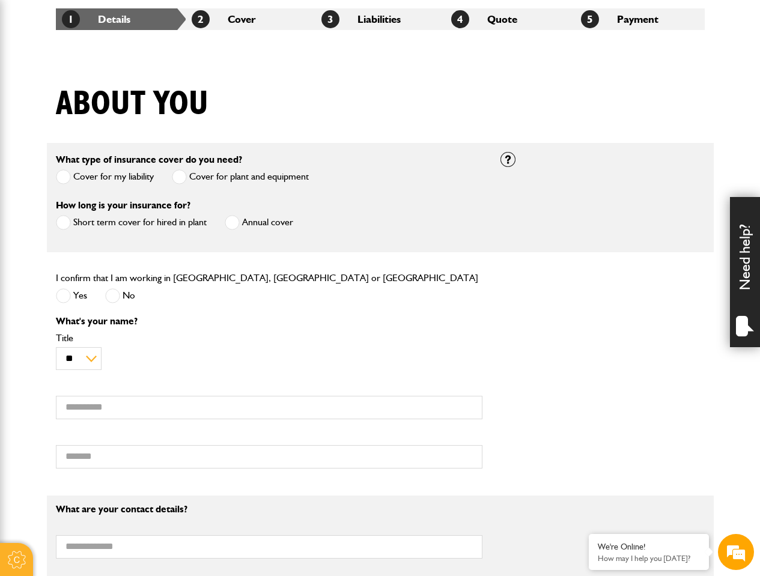  What do you see at coordinates (131, 222) in the screenshot?
I see `label: Short term cover for hired in plant` at bounding box center [131, 222].